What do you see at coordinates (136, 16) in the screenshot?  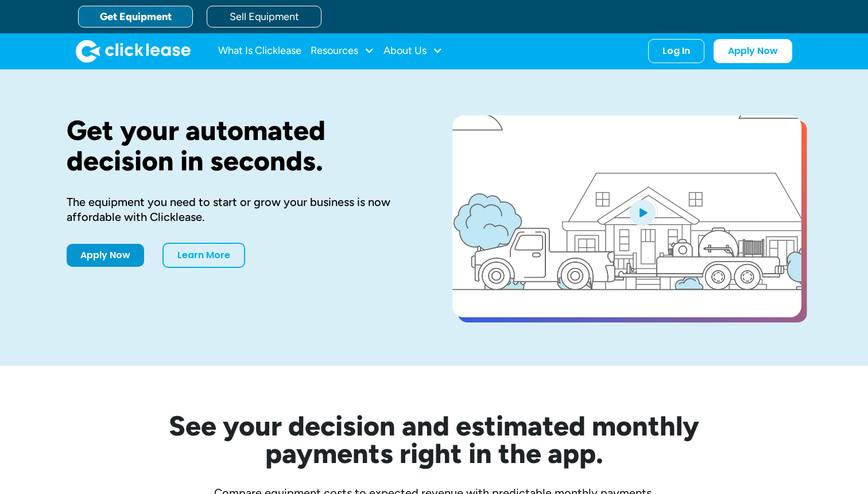 I see `a: Get Equipment` at bounding box center [136, 16].